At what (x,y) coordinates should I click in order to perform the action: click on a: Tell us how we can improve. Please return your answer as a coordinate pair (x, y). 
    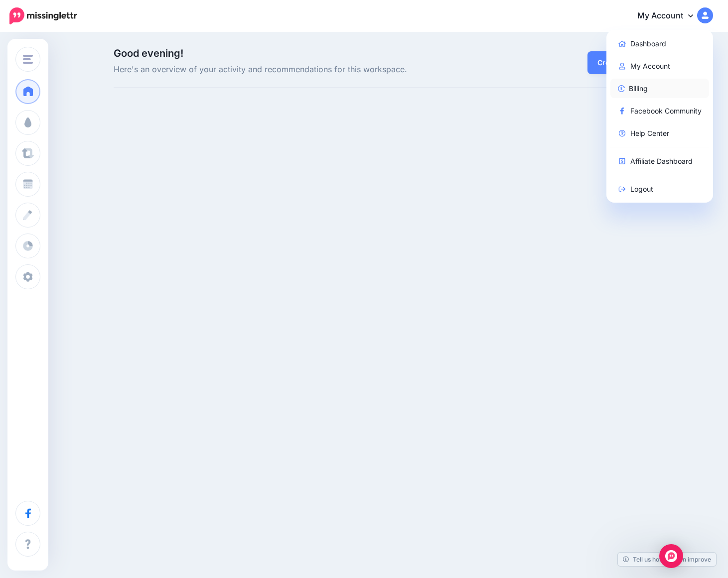
    Looking at the image, I should click on (667, 559).